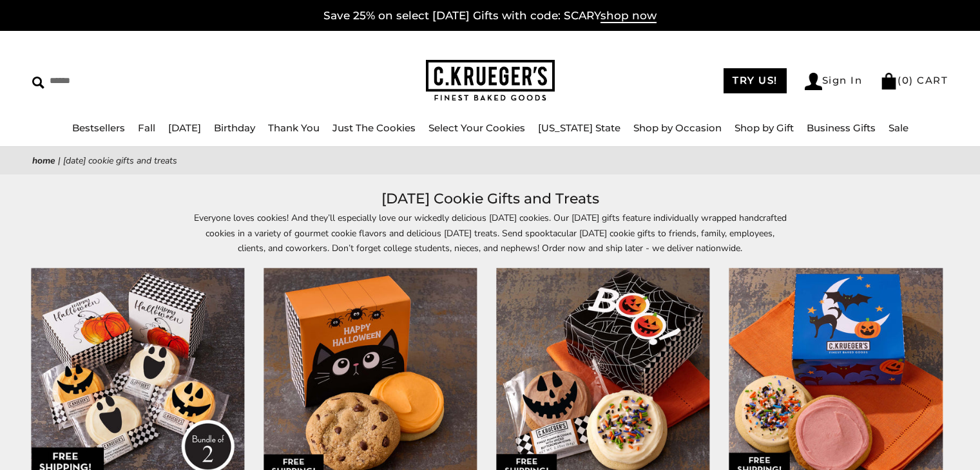 Image resolution: width=980 pixels, height=470 pixels. What do you see at coordinates (888, 81) in the screenshot?
I see `img: Bag` at bounding box center [888, 81].